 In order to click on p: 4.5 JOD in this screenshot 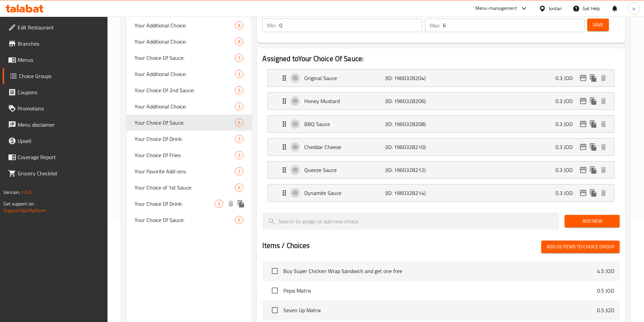, I will do `click(605, 271)`.